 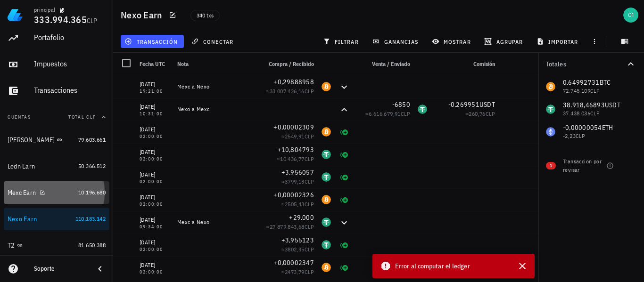 What do you see at coordinates (22, 219) in the screenshot?
I see `div: Nexo Earn` at bounding box center [22, 219].